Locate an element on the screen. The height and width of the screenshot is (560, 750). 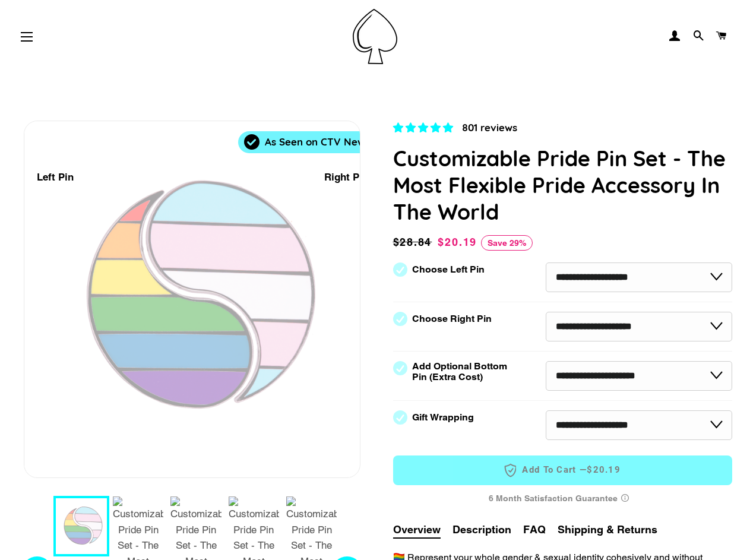
h1: Customizable Pride Pin Set - The Most Flexible Pride Accessory In The World is located at coordinates (563, 185).